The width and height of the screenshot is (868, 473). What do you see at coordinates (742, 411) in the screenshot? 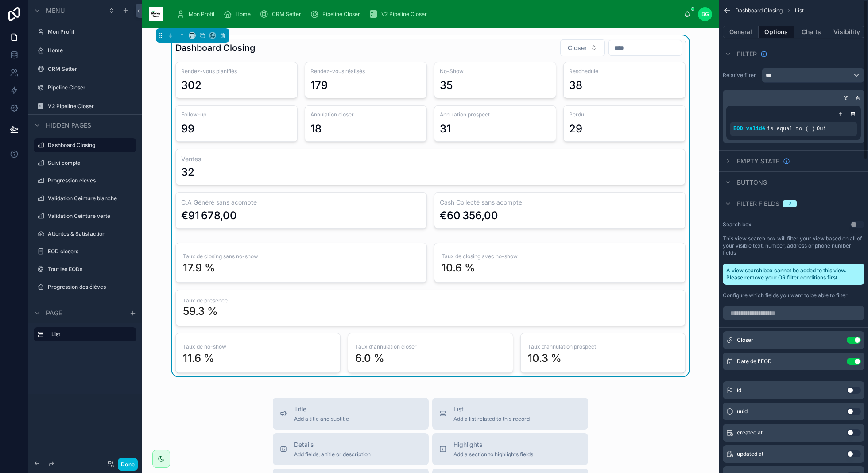
I see `span: uuid` at bounding box center [742, 411].